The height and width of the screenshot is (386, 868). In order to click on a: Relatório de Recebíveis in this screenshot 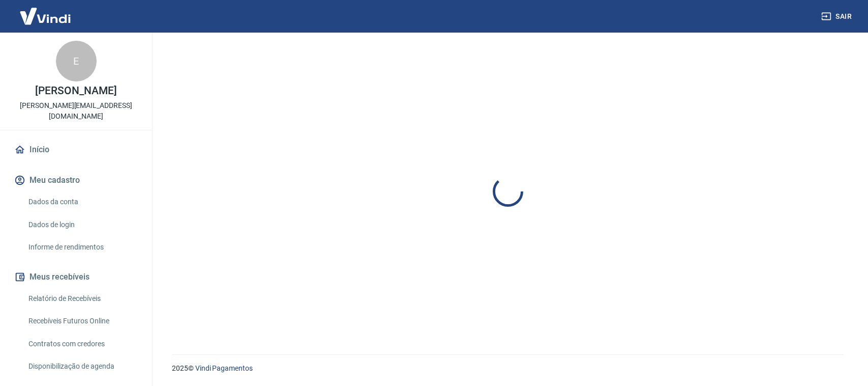, I will do `click(82, 298)`.